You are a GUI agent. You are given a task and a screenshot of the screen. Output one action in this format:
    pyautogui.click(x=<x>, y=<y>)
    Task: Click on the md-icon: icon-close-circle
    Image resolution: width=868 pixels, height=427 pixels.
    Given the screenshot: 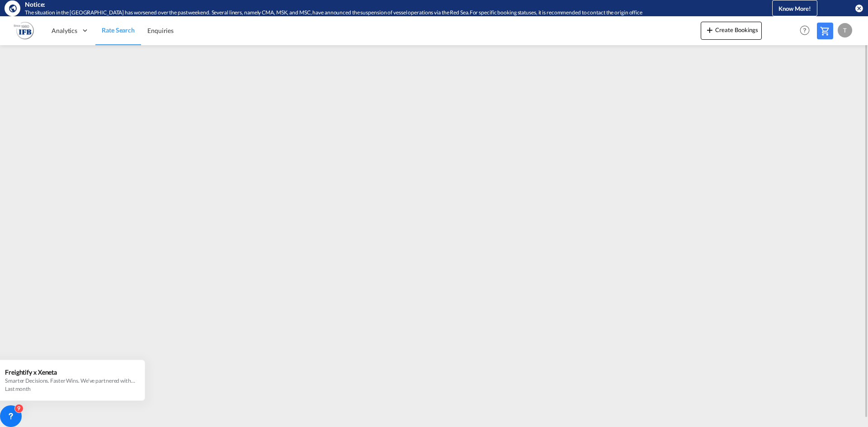 What is the action you would take?
    pyautogui.click(x=859, y=8)
    